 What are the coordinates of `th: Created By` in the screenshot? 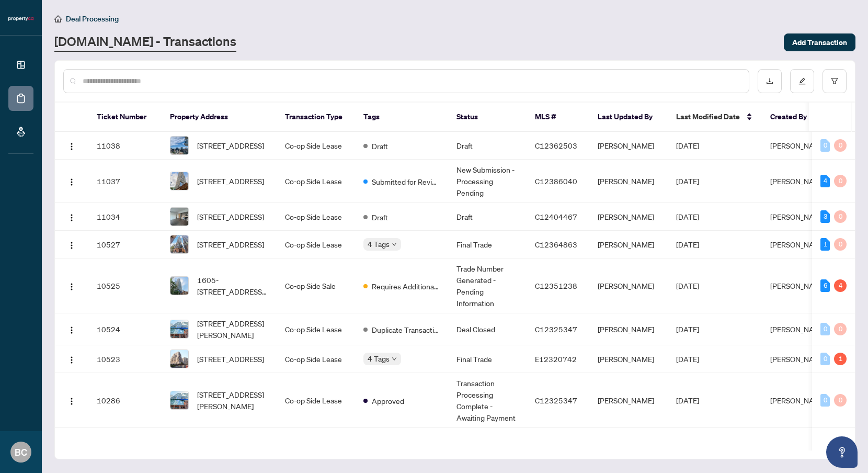 It's located at (793, 117).